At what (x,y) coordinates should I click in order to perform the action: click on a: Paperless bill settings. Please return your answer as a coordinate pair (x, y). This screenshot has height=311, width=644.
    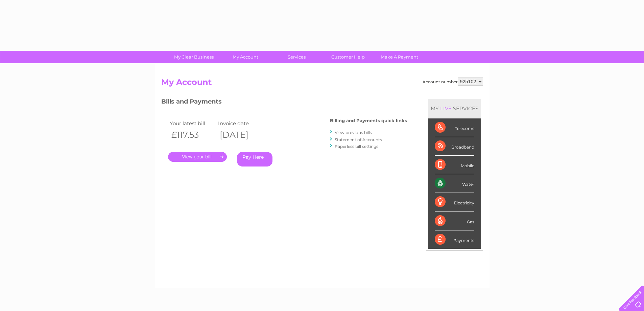
    Looking at the image, I should click on (356, 146).